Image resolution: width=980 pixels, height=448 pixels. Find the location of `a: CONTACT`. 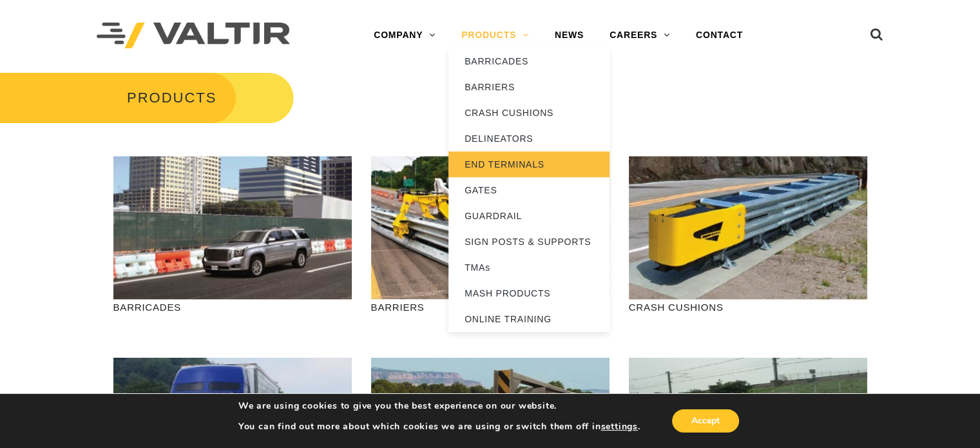

a: CONTACT is located at coordinates (719, 36).